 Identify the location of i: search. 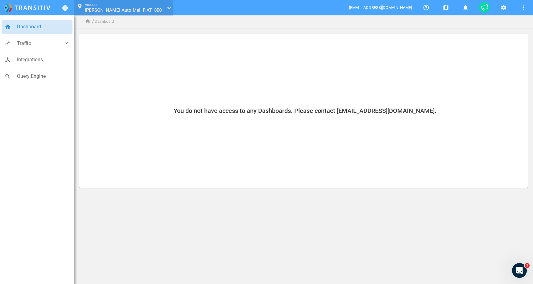
(8, 76).